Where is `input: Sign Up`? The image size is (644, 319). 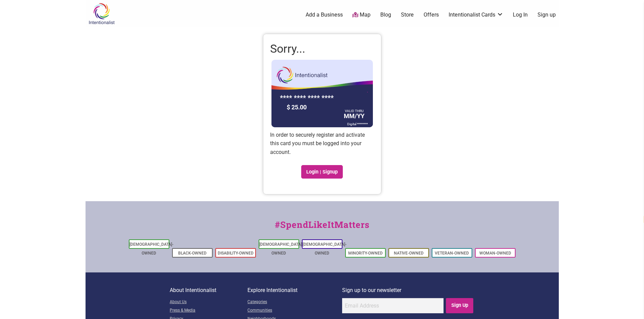
input: Sign Up is located at coordinates (459, 306).